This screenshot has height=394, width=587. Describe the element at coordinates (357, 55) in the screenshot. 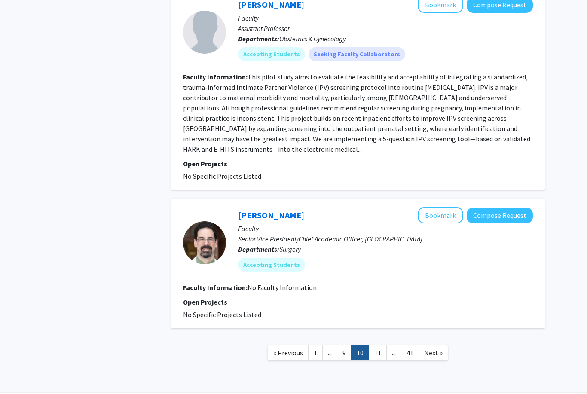

I see `mat-chip: Seeking Faculty Collaborators` at that location.